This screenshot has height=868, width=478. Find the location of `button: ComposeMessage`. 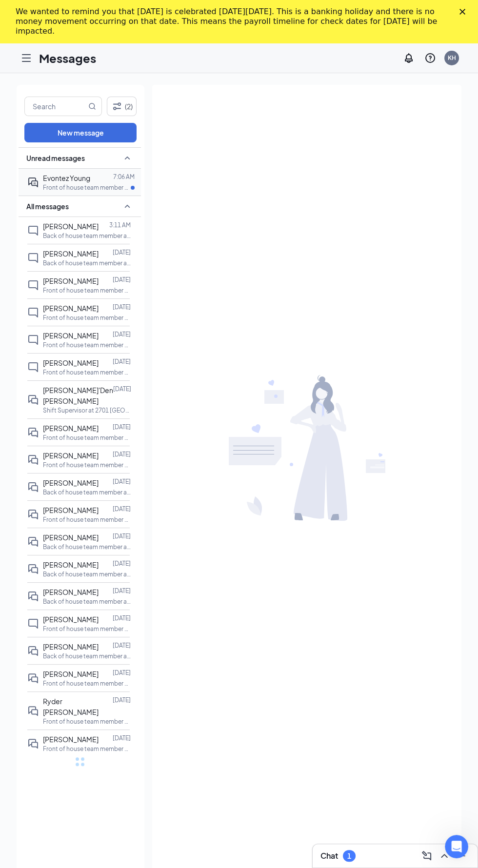

button: ComposeMessage is located at coordinates (427, 856).